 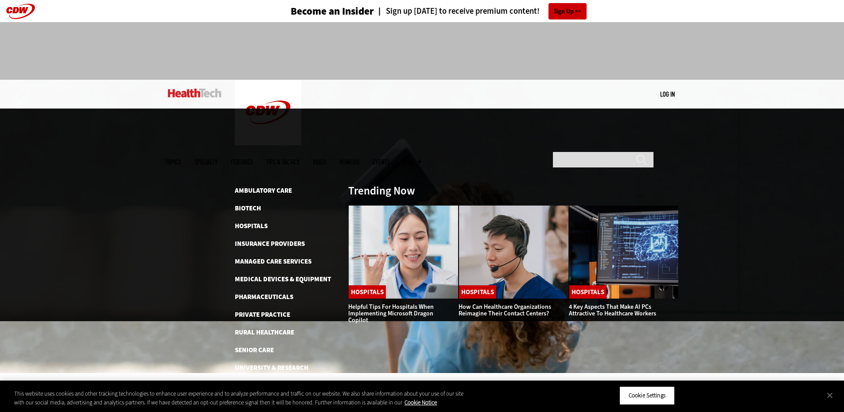 What do you see at coordinates (668, 94) in the screenshot?
I see `div: User menu` at bounding box center [668, 94].